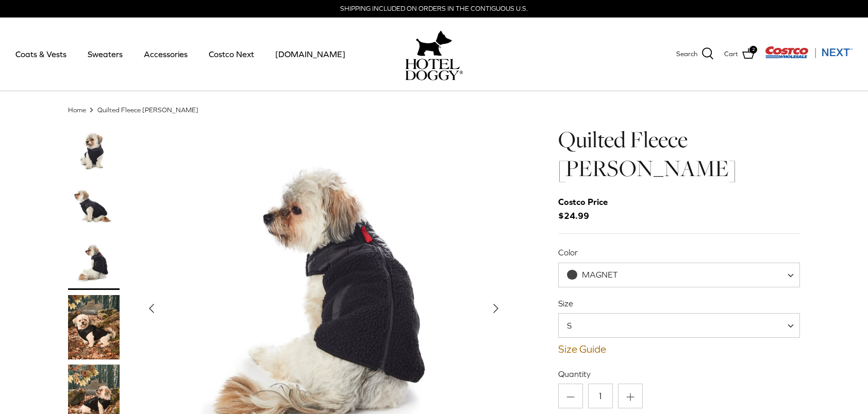  Describe the element at coordinates (40, 54) in the screenshot. I see `a: Coats & Vests` at that location.